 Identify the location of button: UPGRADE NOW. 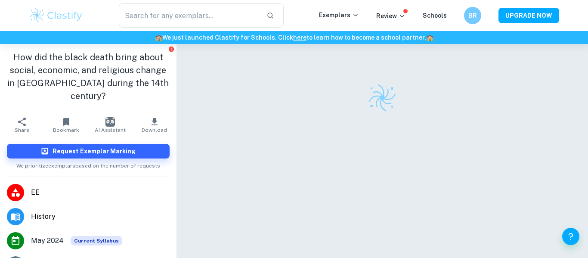
(529, 16).